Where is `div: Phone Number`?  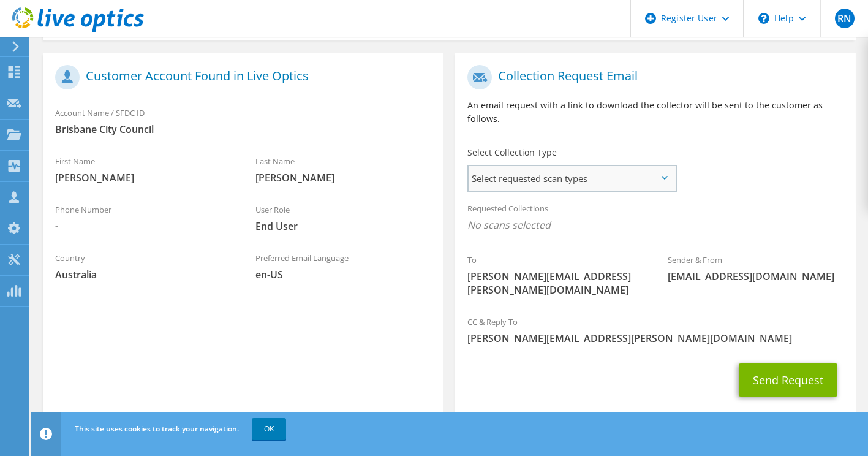 div: Phone Number is located at coordinates (143, 217).